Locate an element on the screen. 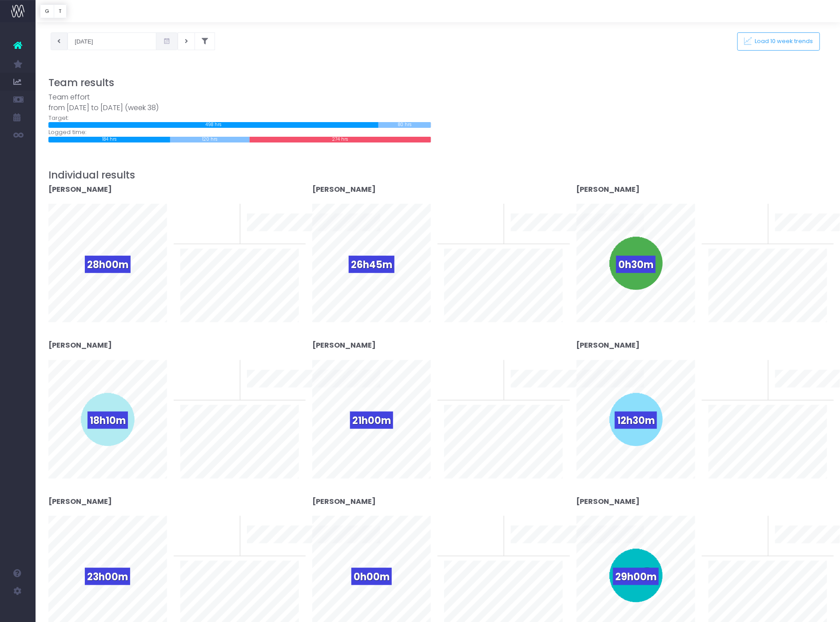 Image resolution: width=840 pixels, height=622 pixels. button: T is located at coordinates (59, 11).